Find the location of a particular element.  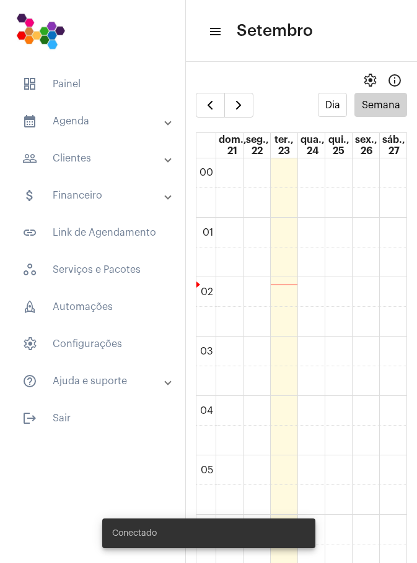

div: 03 is located at coordinates (206, 352).